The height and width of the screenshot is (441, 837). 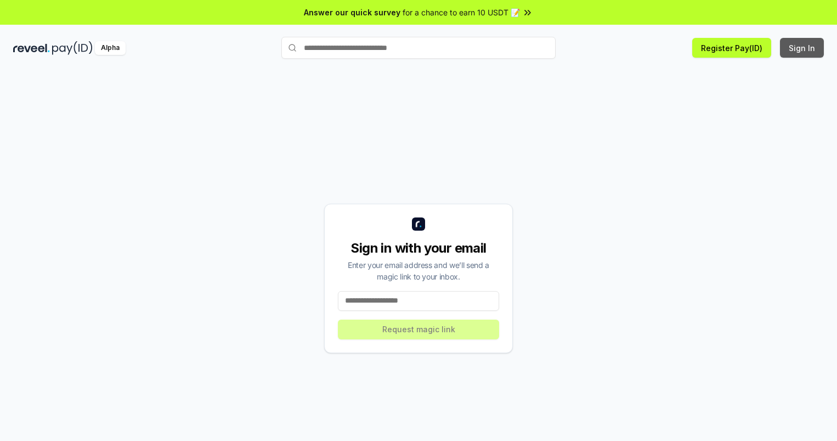 I want to click on span: Answer our quick survey, so click(x=352, y=12).